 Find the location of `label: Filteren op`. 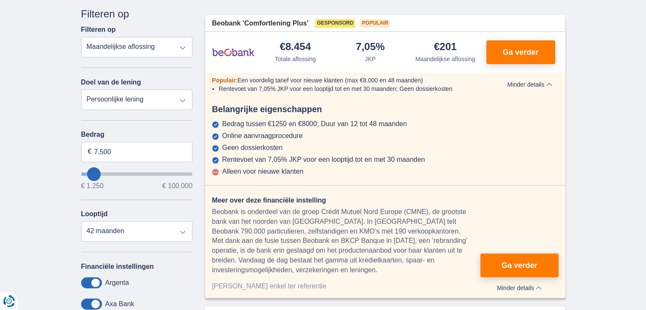

label: Filteren op is located at coordinates (99, 30).